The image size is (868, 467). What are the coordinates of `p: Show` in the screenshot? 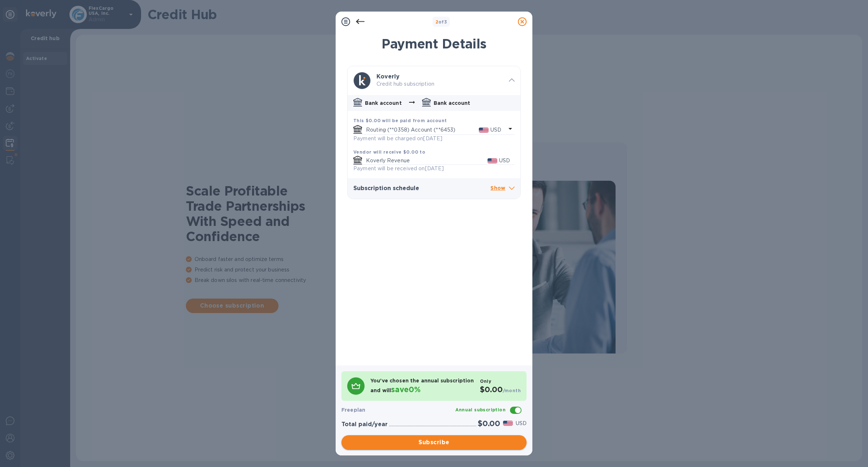 It's located at (502, 189).